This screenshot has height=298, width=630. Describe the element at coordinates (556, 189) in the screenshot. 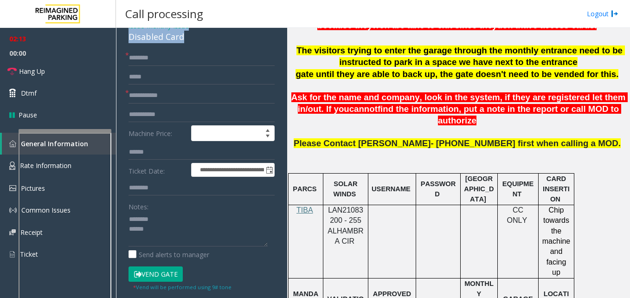

I see `span: CARD INSERTION` at that location.